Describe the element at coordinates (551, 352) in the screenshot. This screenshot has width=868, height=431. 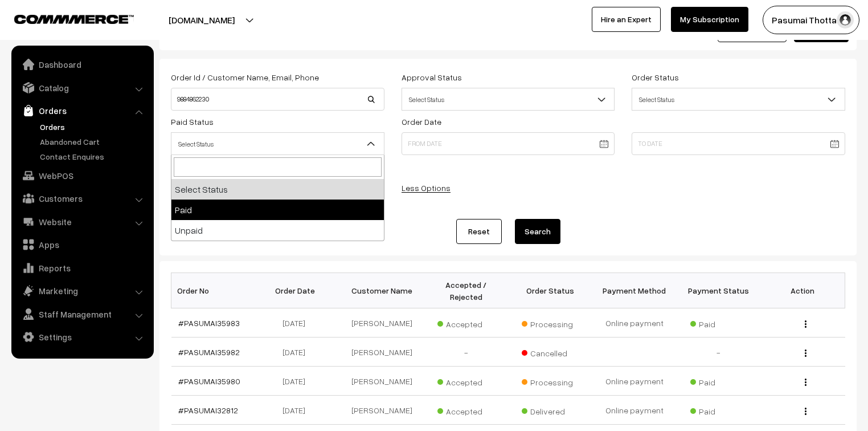
I see `span: Cancelled` at that location.